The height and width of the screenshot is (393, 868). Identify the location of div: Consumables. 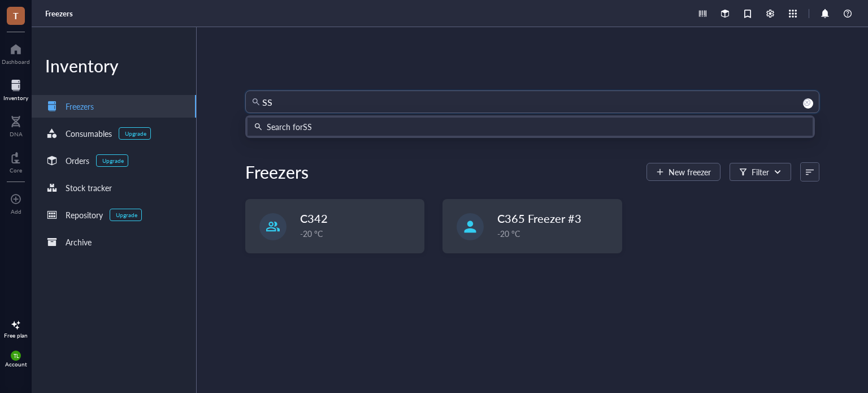
(89, 134).